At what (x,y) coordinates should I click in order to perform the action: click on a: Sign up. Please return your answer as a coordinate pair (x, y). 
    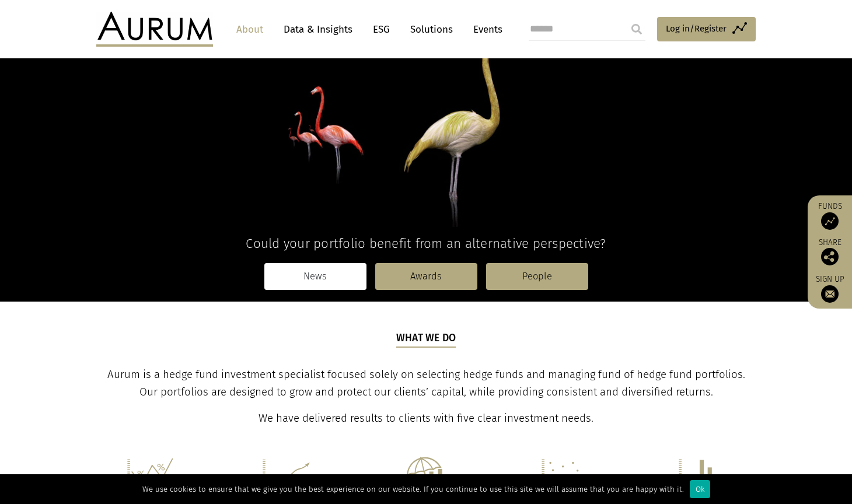
    Looking at the image, I should click on (830, 288).